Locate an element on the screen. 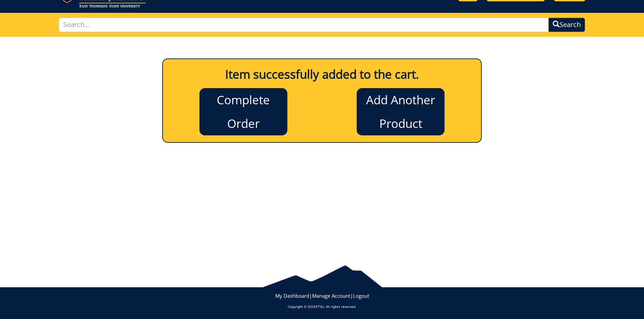 This screenshot has width=644, height=319. a: My Dashboard is located at coordinates (292, 296).